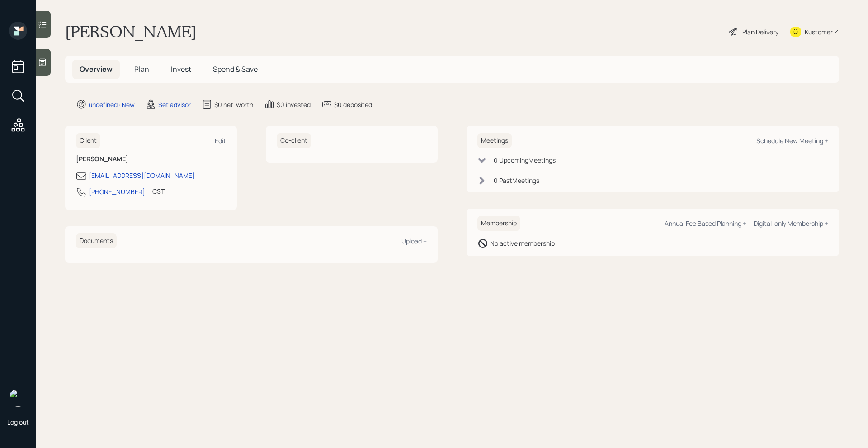 The width and height of the screenshot is (868, 448). What do you see at coordinates (819, 32) in the screenshot?
I see `div: Kustomer` at bounding box center [819, 32].